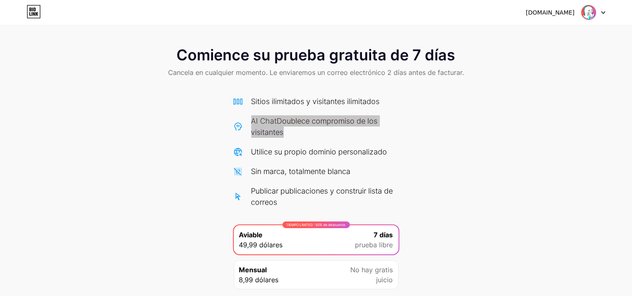 This screenshot has height=296, width=632. What do you see at coordinates (261, 245) in the screenshot?
I see `span: 49,99 dólares` at bounding box center [261, 245].